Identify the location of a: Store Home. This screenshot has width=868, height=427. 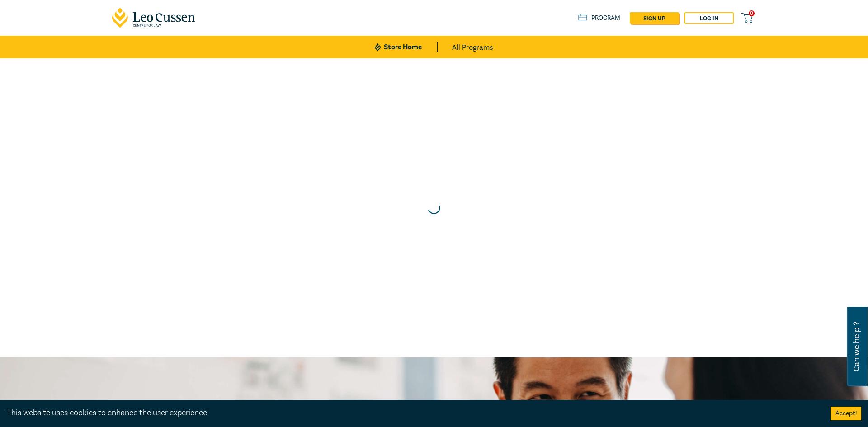
(406, 47).